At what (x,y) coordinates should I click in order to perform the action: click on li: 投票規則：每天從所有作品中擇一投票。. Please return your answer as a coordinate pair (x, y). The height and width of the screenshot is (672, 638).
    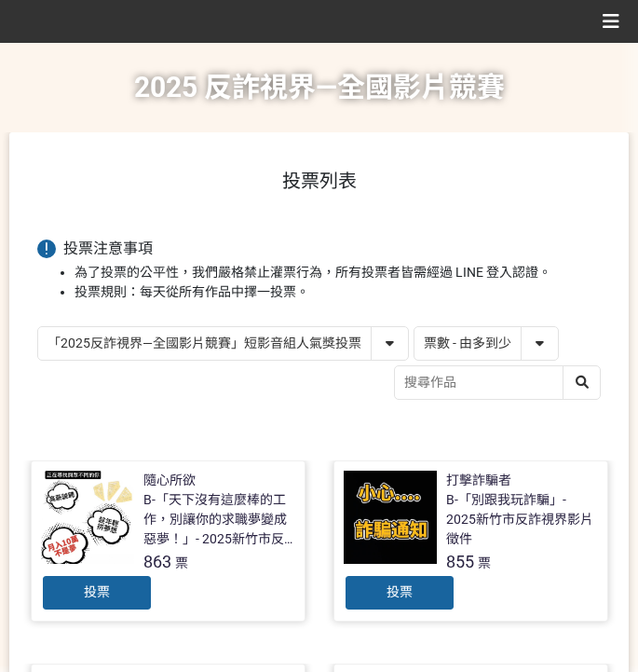
    Looking at the image, I should click on (337, 292).